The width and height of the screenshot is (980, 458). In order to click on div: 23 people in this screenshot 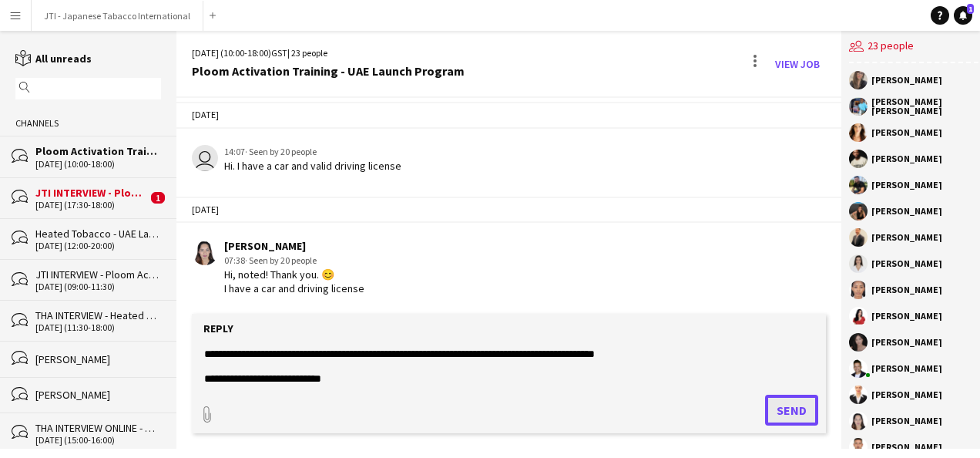, I will do `click(914, 47)`.